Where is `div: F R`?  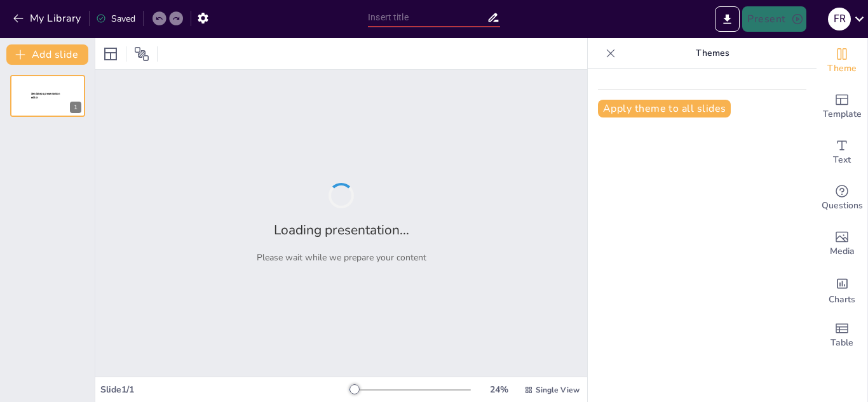 div: F R is located at coordinates (840, 19).